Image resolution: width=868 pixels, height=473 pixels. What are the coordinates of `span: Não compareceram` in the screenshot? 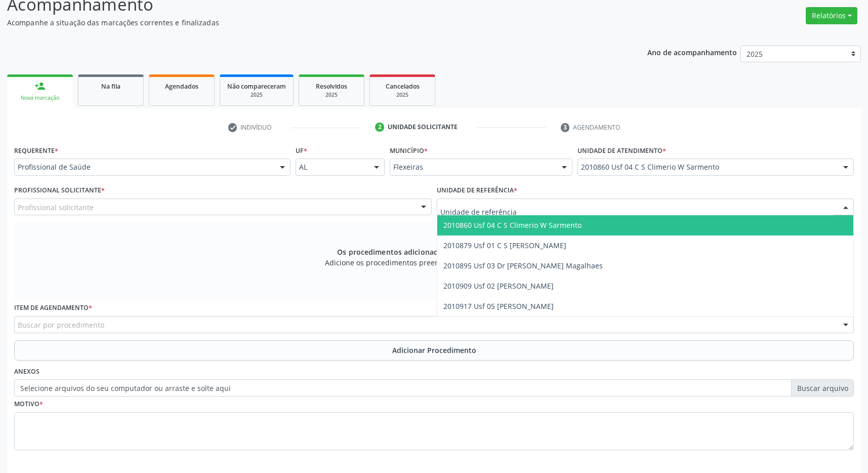 It's located at (257, 86).